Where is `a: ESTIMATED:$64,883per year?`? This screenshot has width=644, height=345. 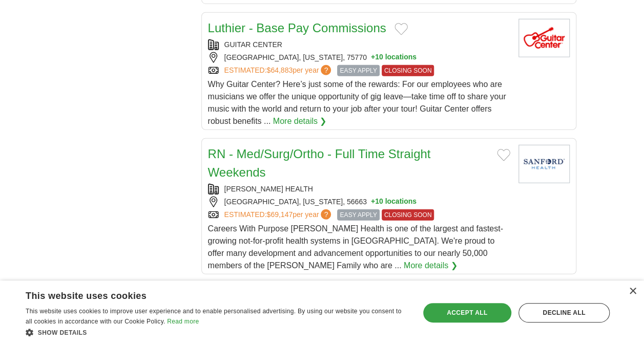
a: ESTIMATED:$64,883per year? is located at coordinates (278, 71).